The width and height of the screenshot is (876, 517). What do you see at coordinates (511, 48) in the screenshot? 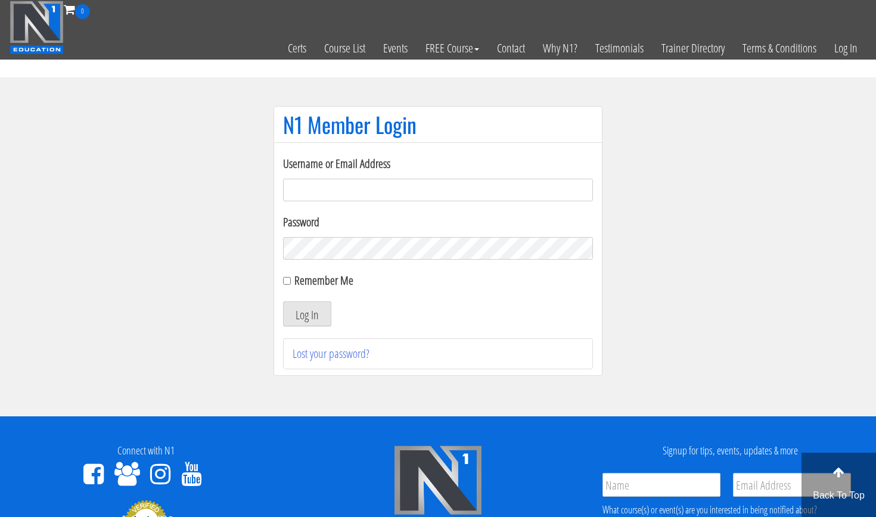
I see `a: Contact` at bounding box center [511, 48].